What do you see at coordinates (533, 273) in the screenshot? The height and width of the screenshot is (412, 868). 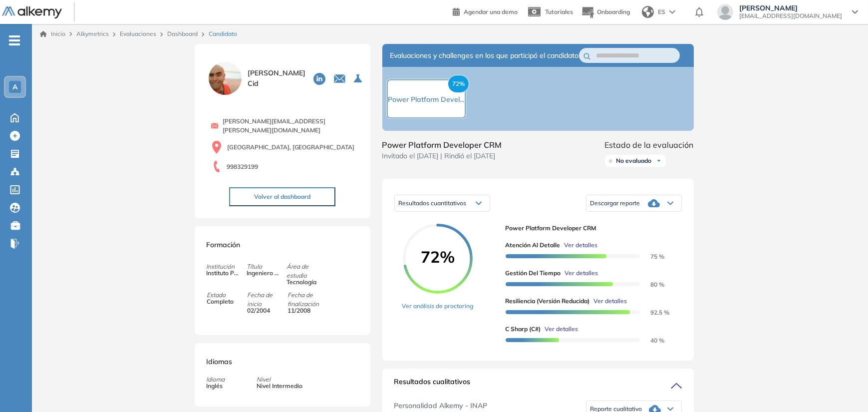 I see `span: Gestión del Tiempo` at bounding box center [533, 273].